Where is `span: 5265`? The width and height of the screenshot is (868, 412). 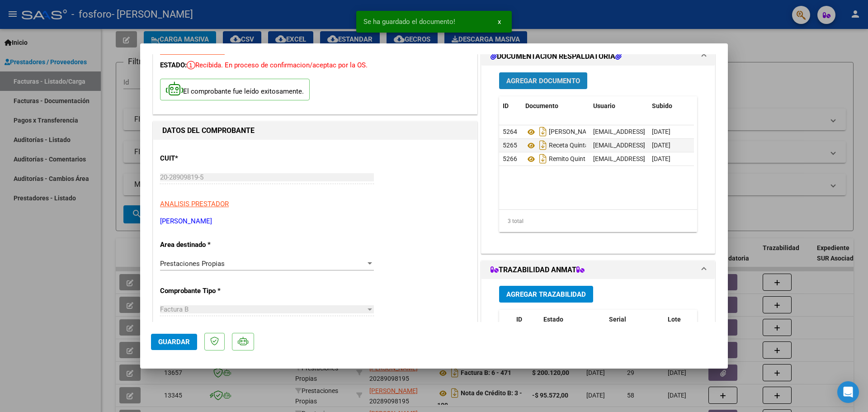
span: 5265 is located at coordinates (510, 145).